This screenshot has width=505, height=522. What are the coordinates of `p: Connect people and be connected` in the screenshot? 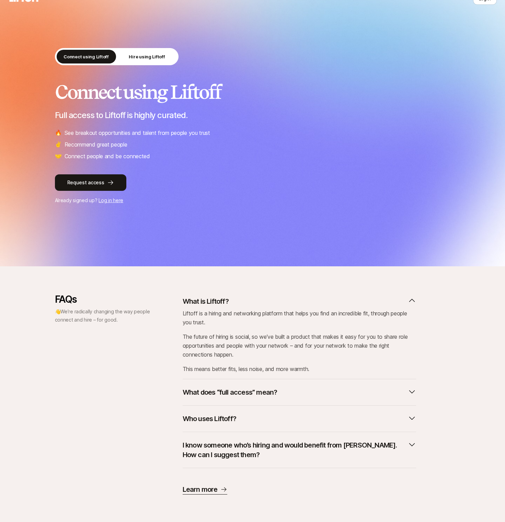 It's located at (107, 156).